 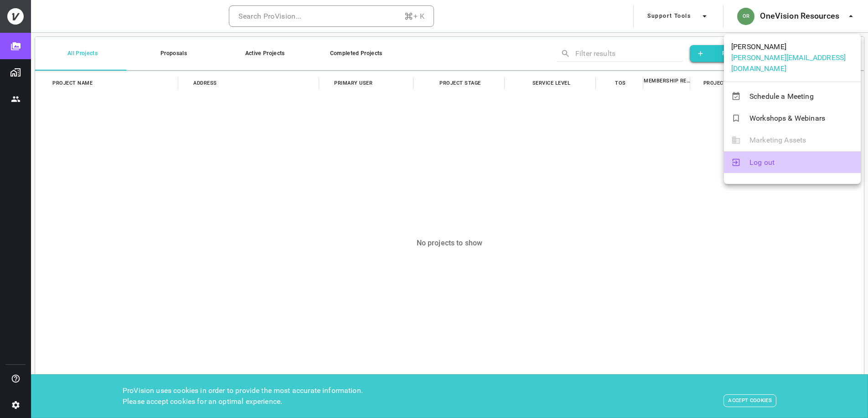 I want to click on div: Schedule a Meeting, so click(x=792, y=97).